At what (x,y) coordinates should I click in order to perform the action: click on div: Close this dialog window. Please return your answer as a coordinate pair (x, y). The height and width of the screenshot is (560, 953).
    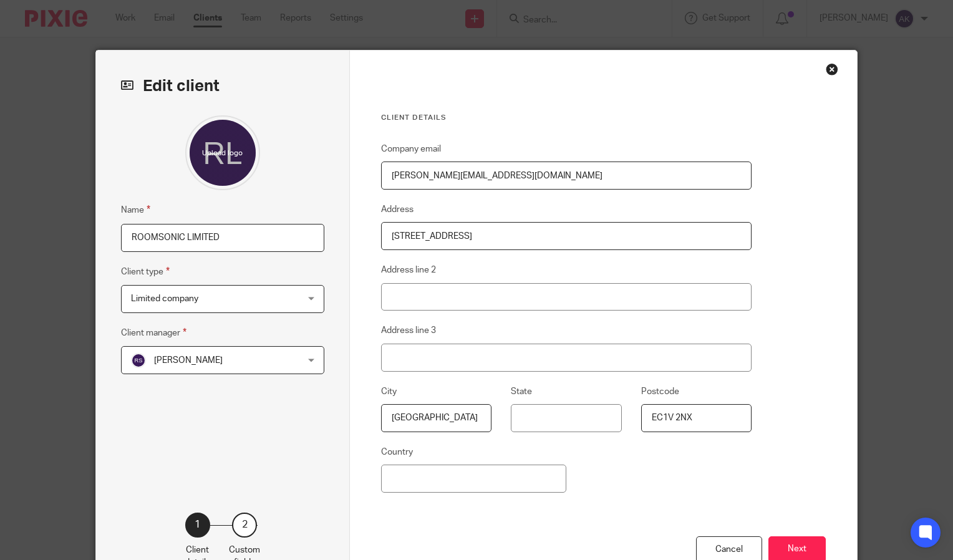
    Looking at the image, I should click on (832, 70).